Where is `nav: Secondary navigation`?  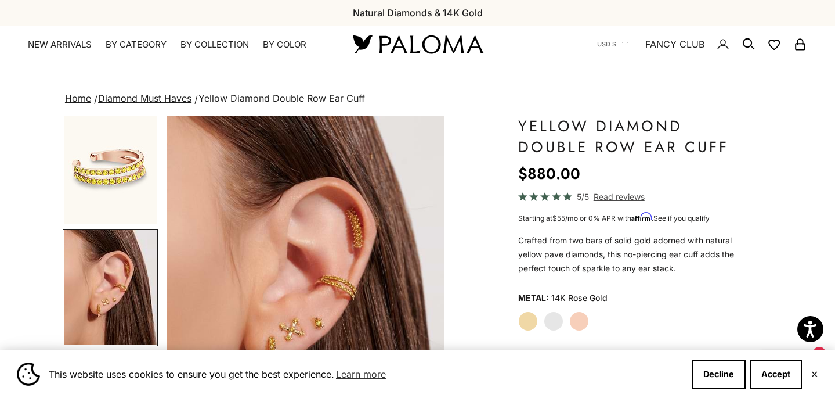
nav: Secondary navigation is located at coordinates (702, 44).